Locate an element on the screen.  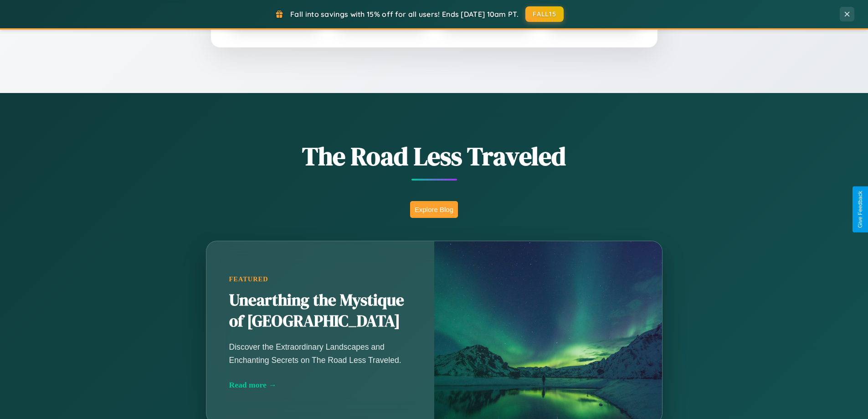
h1: The Road Less Traveled is located at coordinates (434, 156).